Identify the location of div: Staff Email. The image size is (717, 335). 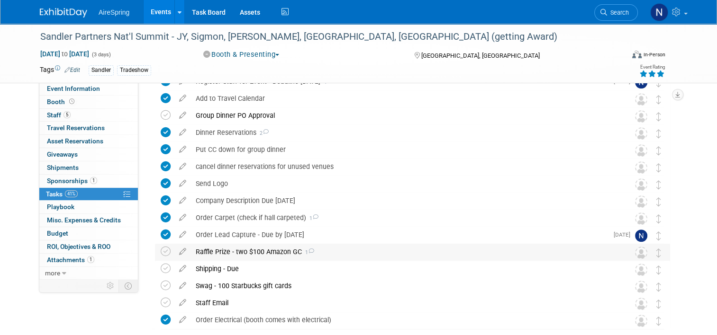
(403, 303).